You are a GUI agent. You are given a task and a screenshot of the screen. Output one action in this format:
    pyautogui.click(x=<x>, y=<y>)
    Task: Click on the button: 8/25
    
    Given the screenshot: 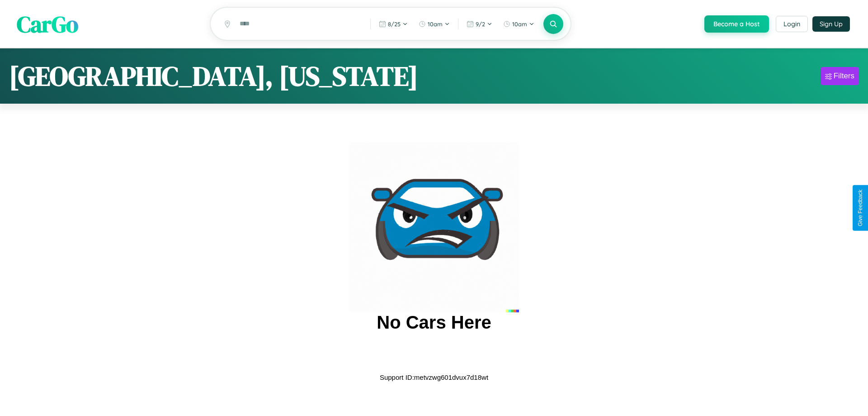 What is the action you would take?
    pyautogui.click(x=394, y=24)
    